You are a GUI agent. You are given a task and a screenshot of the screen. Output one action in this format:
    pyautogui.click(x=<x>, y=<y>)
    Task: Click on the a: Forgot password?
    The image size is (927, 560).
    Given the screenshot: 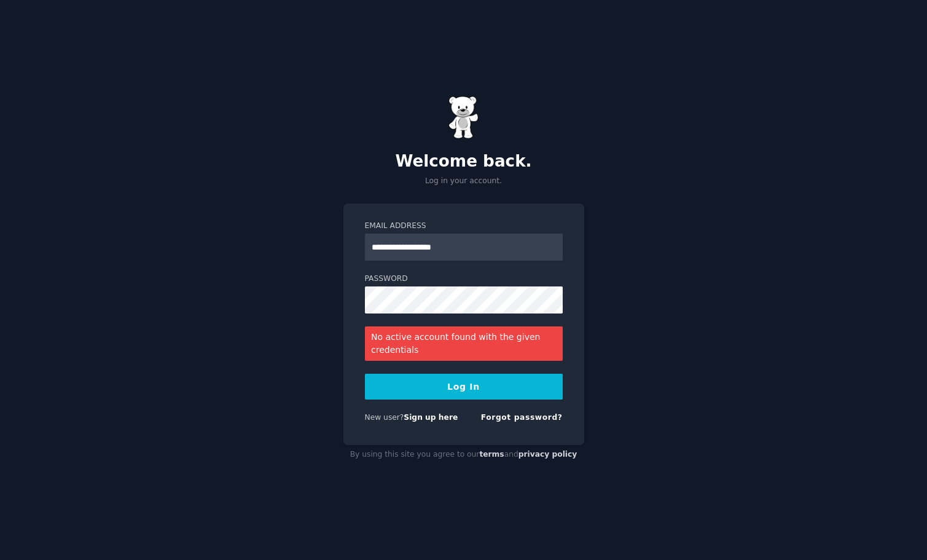 What is the action you would take?
    pyautogui.click(x=522, y=417)
    